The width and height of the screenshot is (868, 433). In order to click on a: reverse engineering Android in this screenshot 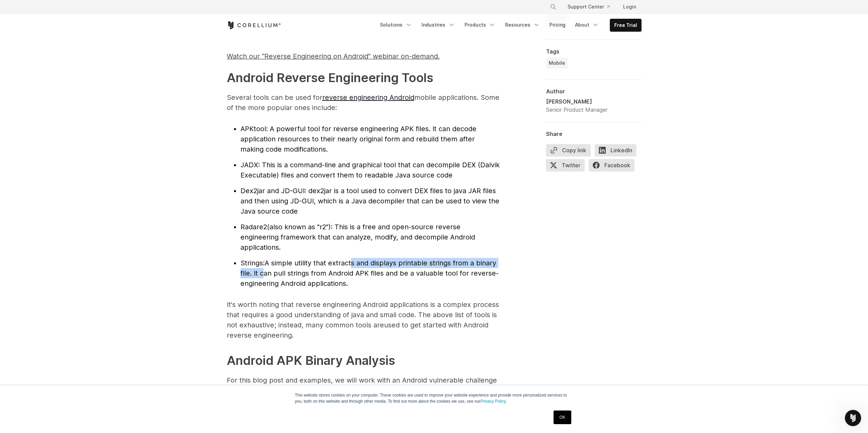, I will do `click(368, 97)`.